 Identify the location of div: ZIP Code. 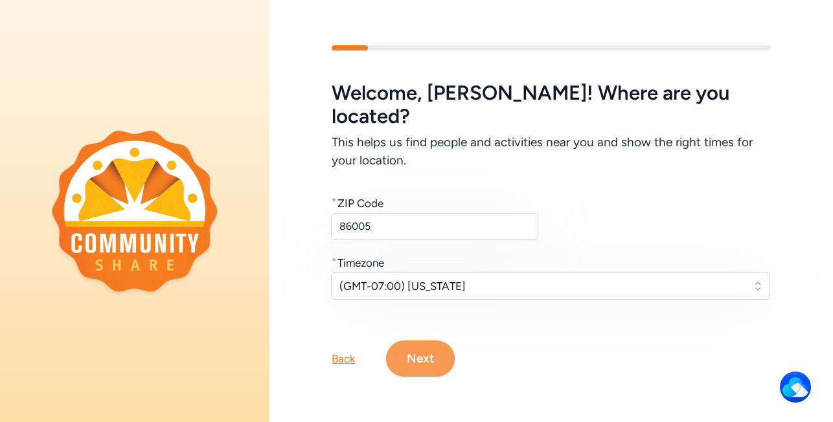
(360, 203).